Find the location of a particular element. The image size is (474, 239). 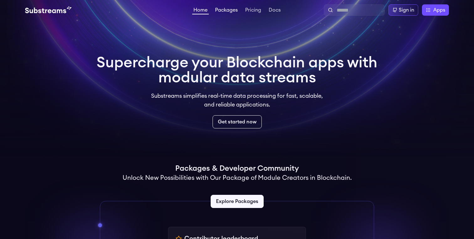

span: Apps is located at coordinates (440, 10).